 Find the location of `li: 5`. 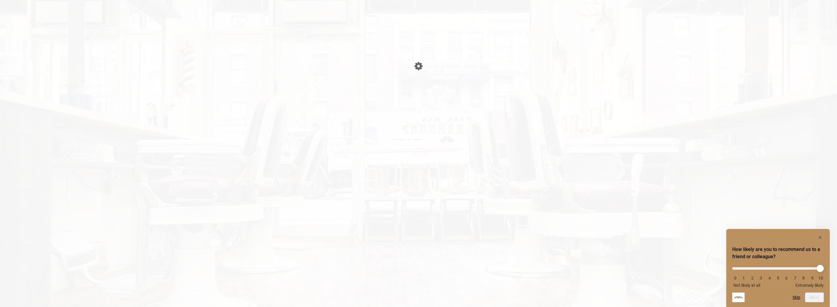

li: 5 is located at coordinates (778, 278).